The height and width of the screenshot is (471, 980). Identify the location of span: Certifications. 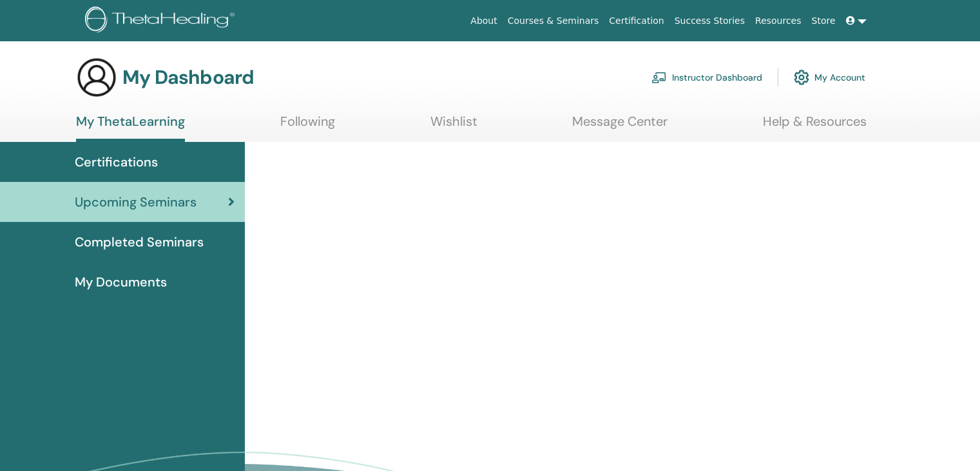
(116, 162).